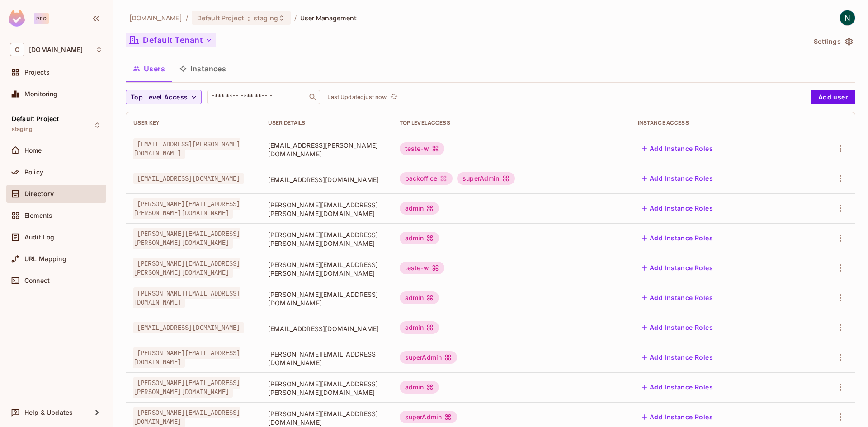 The height and width of the screenshot is (427, 868). What do you see at coordinates (203, 69) in the screenshot?
I see `button: Instances` at bounding box center [203, 69].